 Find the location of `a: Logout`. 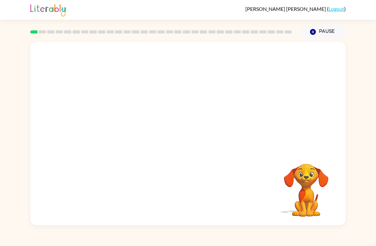

a: Logout is located at coordinates (336, 9).